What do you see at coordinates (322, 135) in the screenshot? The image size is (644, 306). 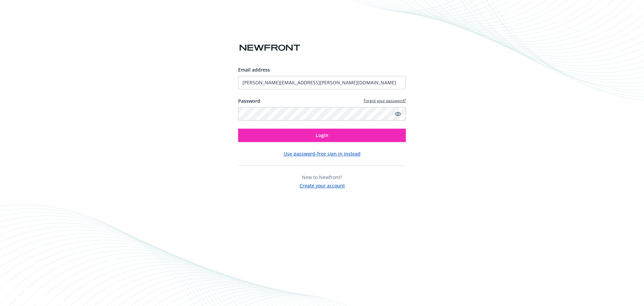 I see `button: Login` at bounding box center [322, 135].